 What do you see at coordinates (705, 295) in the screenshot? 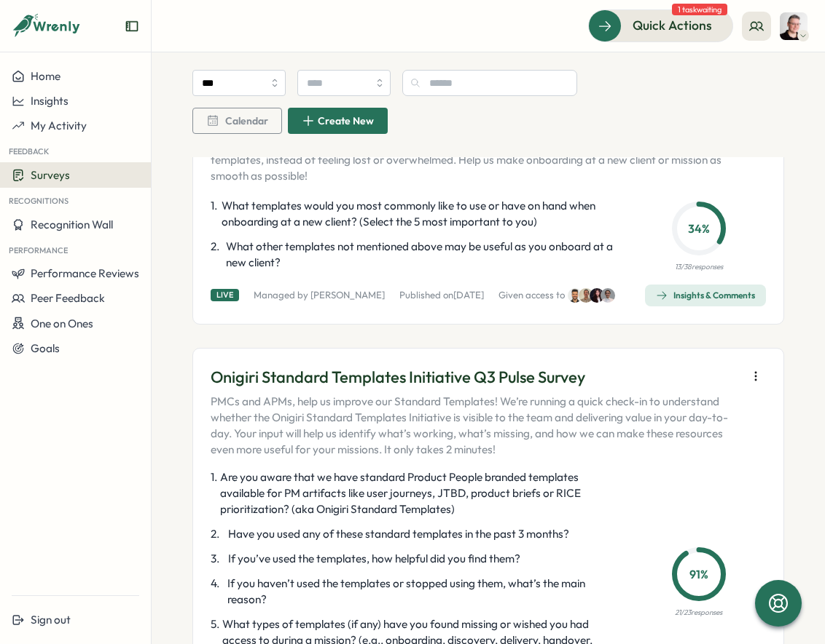
I see `a: Insights & Comments` at bounding box center [705, 295].